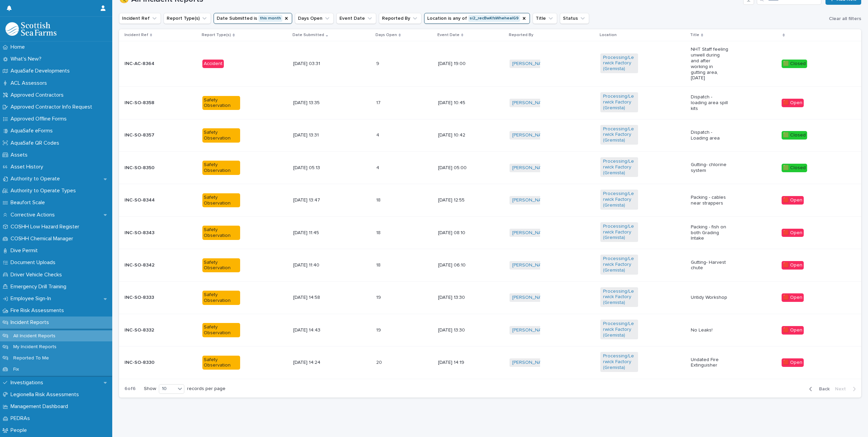 This screenshot has width=868, height=437. I want to click on p: Location, so click(608, 35).